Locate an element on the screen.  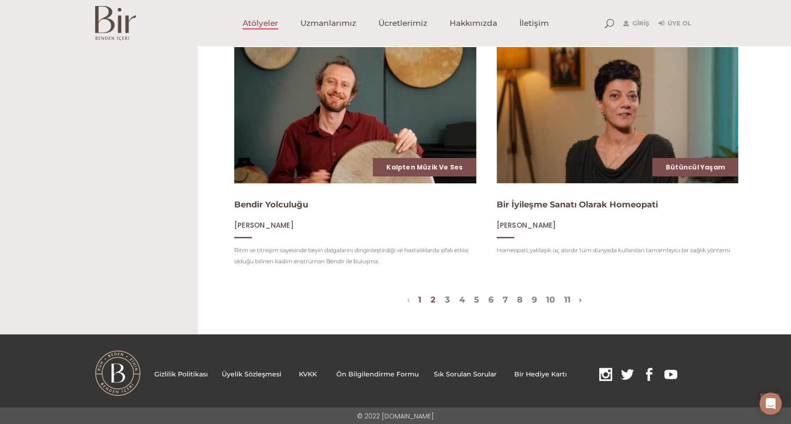
a: Bir Sonraki Sayfa is located at coordinates (580, 300).